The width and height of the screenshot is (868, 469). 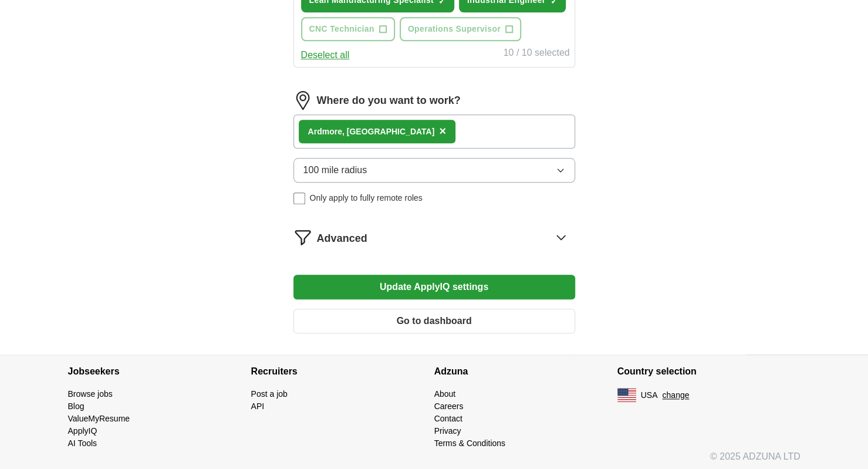 I want to click on a: Terms & Conditions, so click(x=469, y=444).